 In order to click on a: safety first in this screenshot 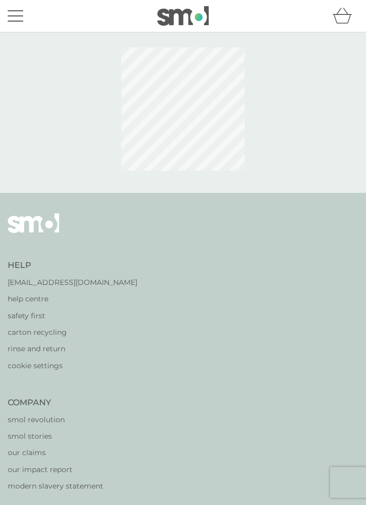, I will do `click(72, 316)`.